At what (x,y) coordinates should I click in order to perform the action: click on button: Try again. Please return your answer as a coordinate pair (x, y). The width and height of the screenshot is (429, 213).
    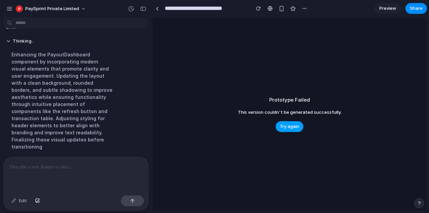
    Looking at the image, I should click on (290, 127).